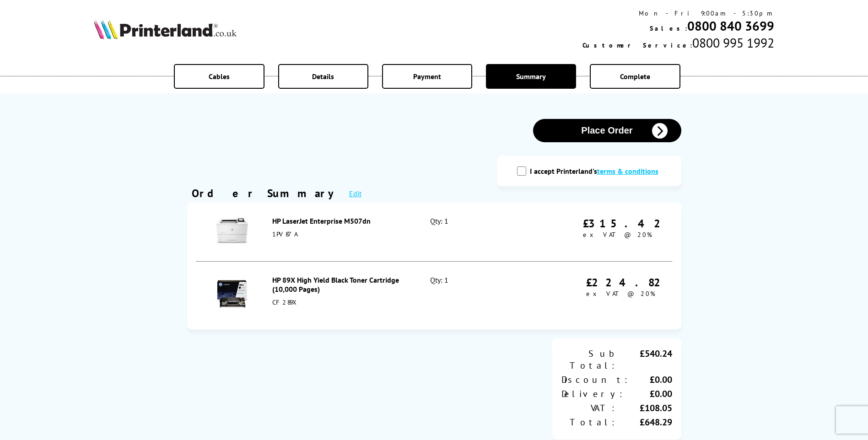 The image size is (868, 440). What do you see at coordinates (596, 172) in the screenshot?
I see `label: I accept Printerland's` at bounding box center [596, 172].